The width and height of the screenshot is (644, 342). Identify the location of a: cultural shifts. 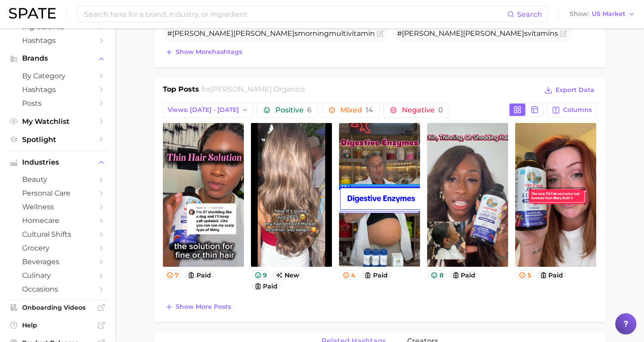
(57, 234).